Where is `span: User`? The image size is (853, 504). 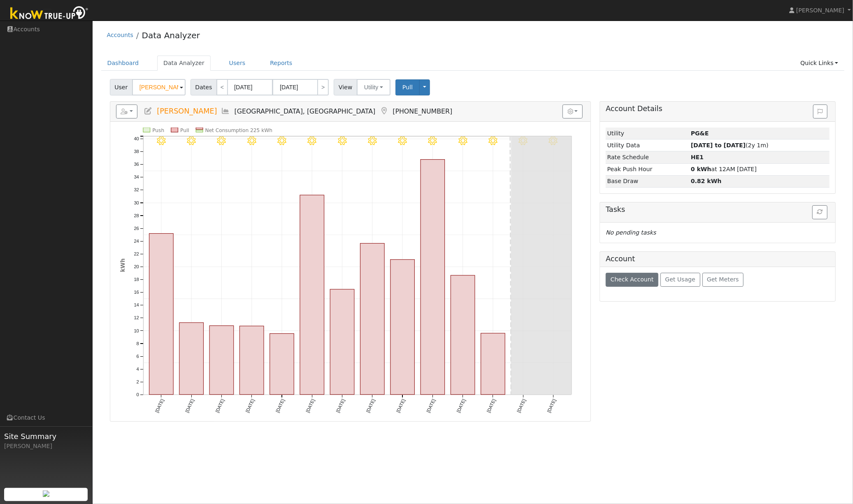
span: User is located at coordinates (121, 87).